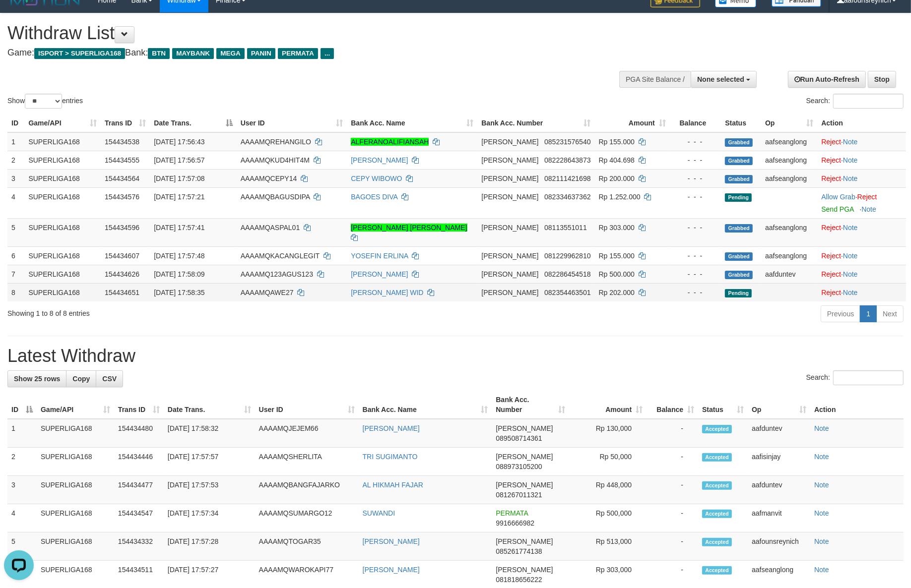  What do you see at coordinates (16, 273) in the screenshot?
I see `td: 7` at bounding box center [16, 273].